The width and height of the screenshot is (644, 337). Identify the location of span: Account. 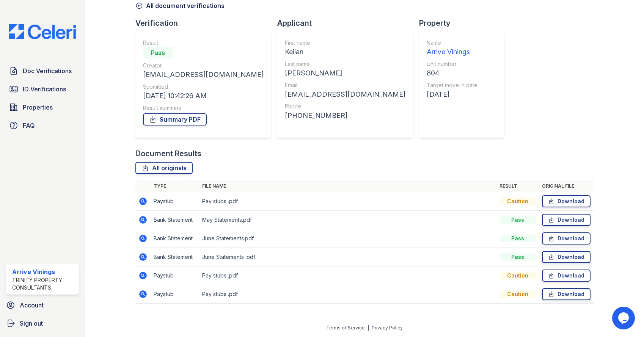
(32, 305).